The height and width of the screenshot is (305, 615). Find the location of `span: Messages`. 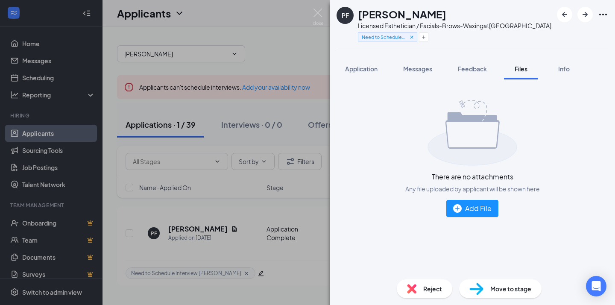

span: Messages is located at coordinates (417, 69).